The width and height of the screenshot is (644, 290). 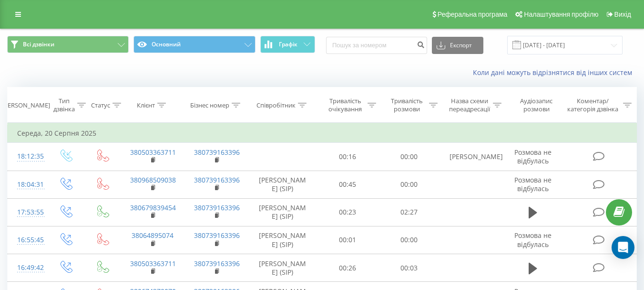 What do you see at coordinates (348, 240) in the screenshot?
I see `td: 00:01` at bounding box center [348, 240].